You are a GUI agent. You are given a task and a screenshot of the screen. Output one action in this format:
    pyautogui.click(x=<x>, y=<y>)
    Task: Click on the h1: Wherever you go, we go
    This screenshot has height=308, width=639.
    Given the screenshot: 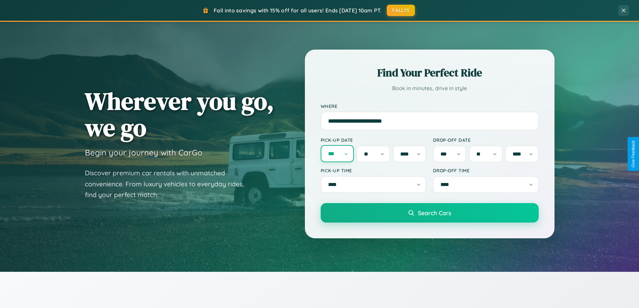 What is the action you would take?
    pyautogui.click(x=179, y=114)
    